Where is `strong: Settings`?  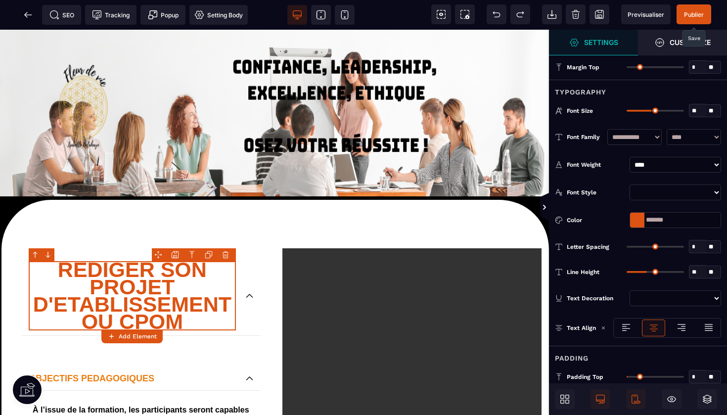
strong: Settings is located at coordinates (601, 42).